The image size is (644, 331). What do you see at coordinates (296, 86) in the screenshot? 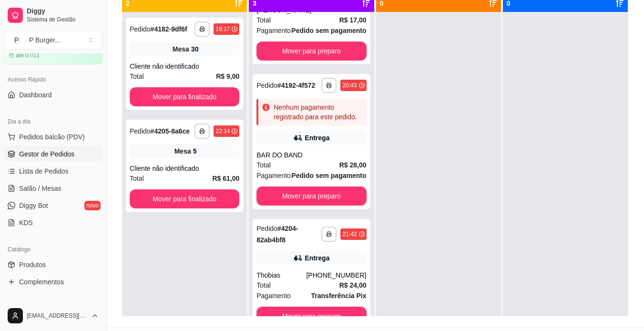
I see `strong: # 4192-4f572` at bounding box center [296, 86].